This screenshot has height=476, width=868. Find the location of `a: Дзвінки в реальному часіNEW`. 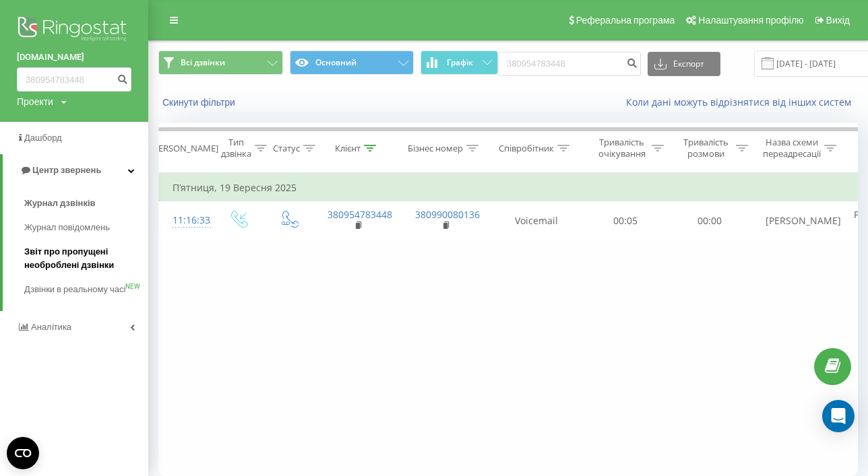

a: Дзвінки в реальному часіNEW is located at coordinates (86, 289).